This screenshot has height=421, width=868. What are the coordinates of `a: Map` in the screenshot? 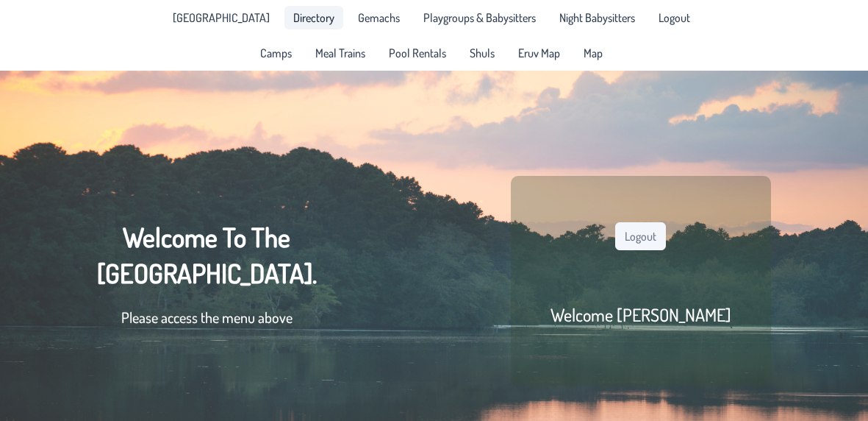 It's located at (593, 53).